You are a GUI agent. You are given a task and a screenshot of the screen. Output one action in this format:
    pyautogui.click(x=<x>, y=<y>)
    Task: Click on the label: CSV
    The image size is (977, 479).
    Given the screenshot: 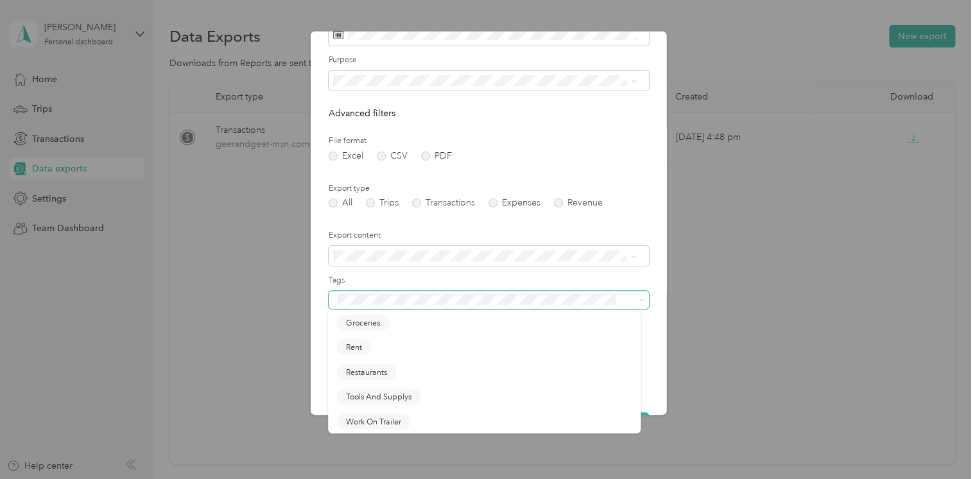 What is the action you would take?
    pyautogui.click(x=392, y=156)
    